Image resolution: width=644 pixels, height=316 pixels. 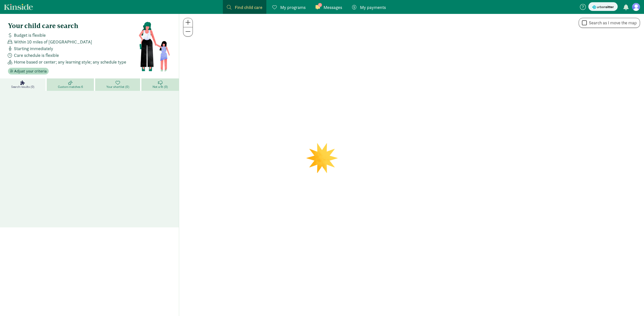 I want to click on span: Not a fit (0), so click(x=160, y=87).